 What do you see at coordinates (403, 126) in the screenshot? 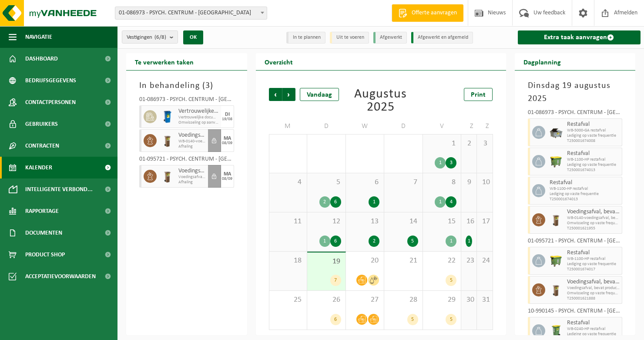
I see `td: D` at bounding box center [403, 126].